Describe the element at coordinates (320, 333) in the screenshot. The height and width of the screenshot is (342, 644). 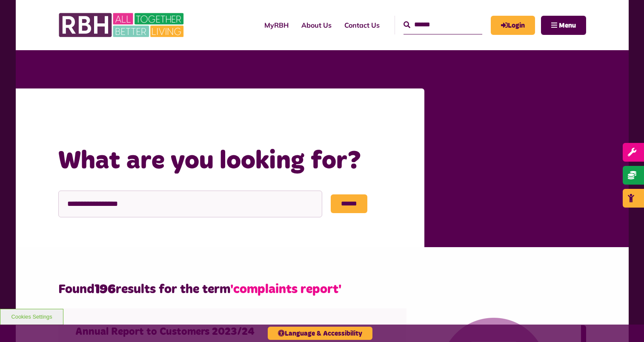
I see `button: Language & Accessibility` at that location.